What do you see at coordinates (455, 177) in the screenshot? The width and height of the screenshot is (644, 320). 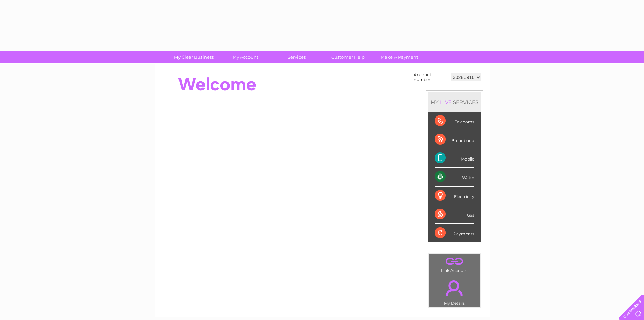 I see `div: Water` at bounding box center [455, 177].